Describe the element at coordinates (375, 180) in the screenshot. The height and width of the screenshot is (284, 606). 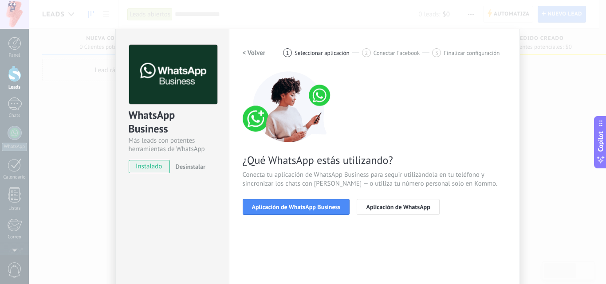
I see `span: Conecta tu aplicación de WhatsApp Business para seguir utilizándola en tu teléfono y sincronizar ...` at that location.